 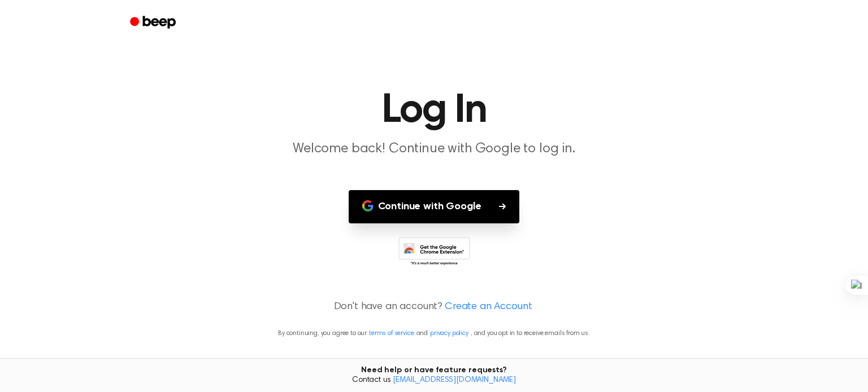 I want to click on span: Contact us, so click(x=434, y=381).